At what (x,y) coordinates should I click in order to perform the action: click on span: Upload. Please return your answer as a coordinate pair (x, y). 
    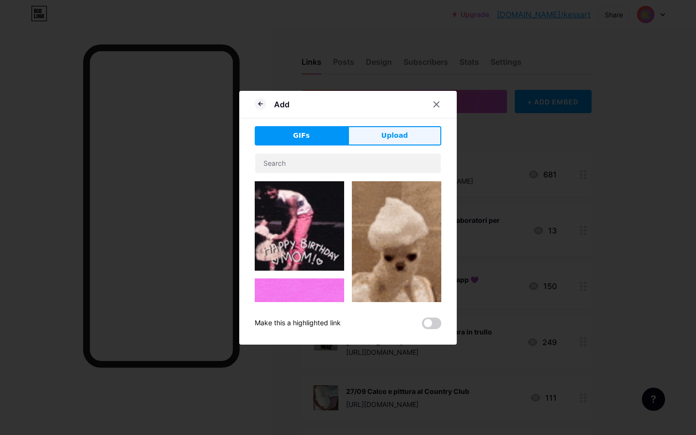
    Looking at the image, I should click on (395, 135).